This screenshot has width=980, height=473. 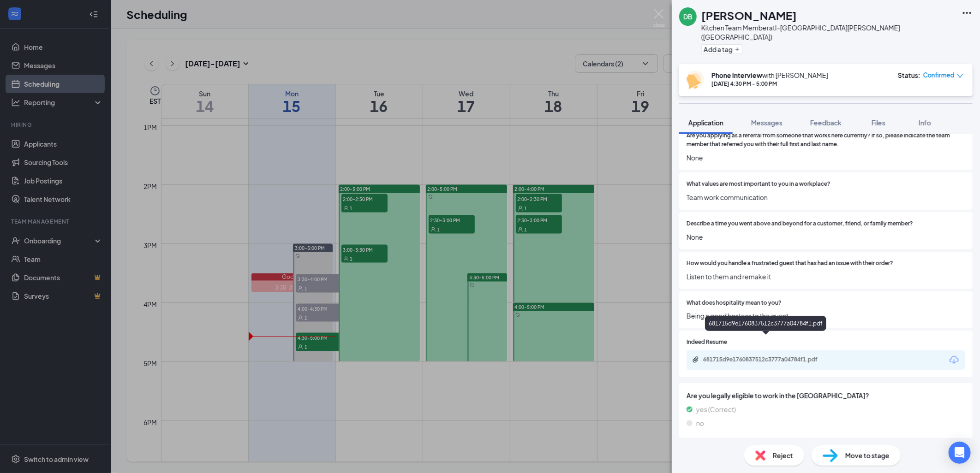 I want to click on span: Move to stage, so click(x=867, y=455).